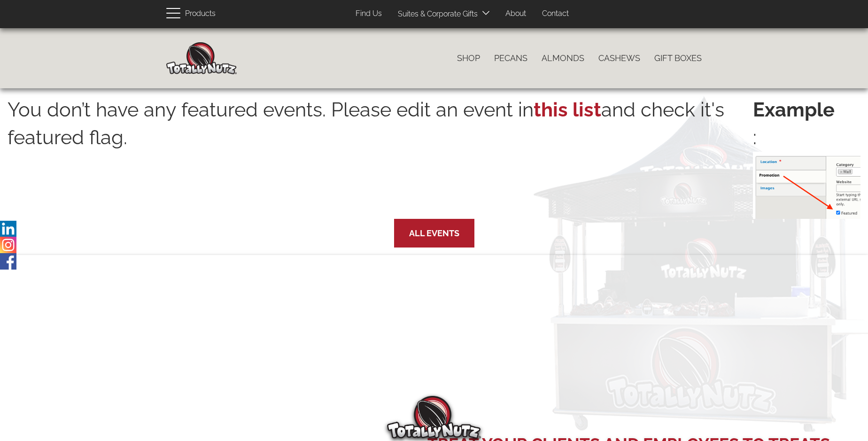  Describe the element at coordinates (807, 185) in the screenshot. I see `img: featured-event.png` at that location.